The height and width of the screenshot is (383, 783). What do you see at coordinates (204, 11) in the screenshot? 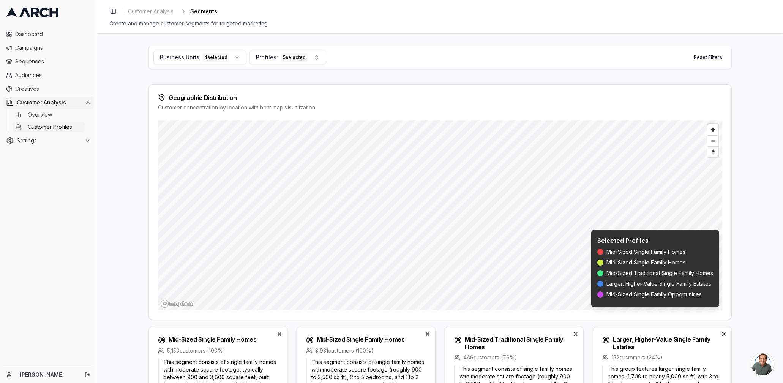
I see `span: Segments` at bounding box center [204, 11].